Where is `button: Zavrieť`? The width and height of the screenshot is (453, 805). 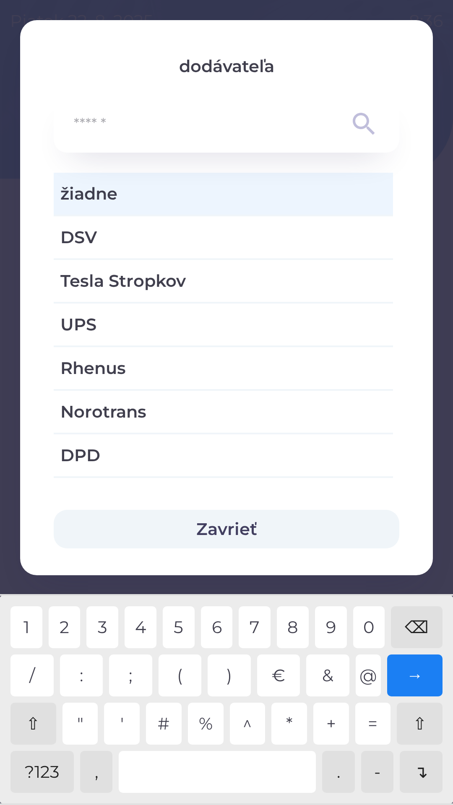 button: Zavrieť is located at coordinates (227, 529).